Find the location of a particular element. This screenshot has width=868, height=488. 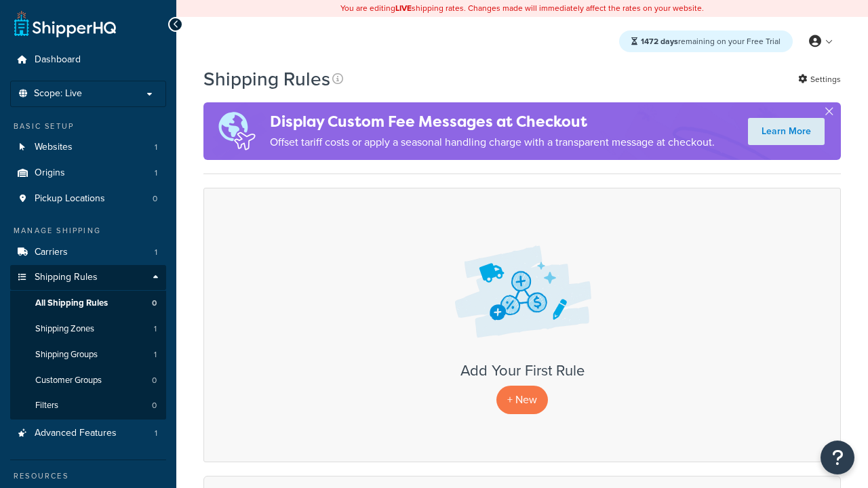

a: Shipping Groups 1 is located at coordinates (88, 354).